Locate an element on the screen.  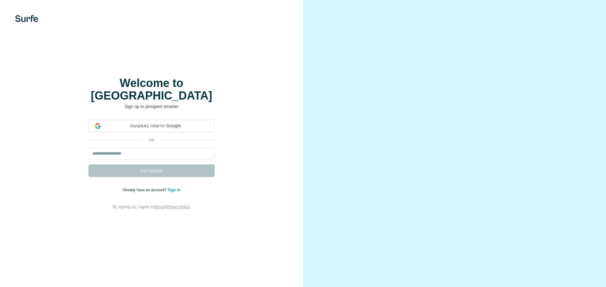
p: Sign up to prospect smarter is located at coordinates (151, 107).